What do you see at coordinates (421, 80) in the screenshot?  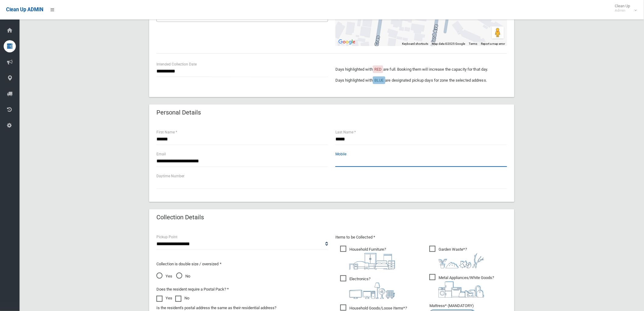 I see `p: Days highlighted with are designated pickup days for zone the selected address.` at bounding box center [421, 80].